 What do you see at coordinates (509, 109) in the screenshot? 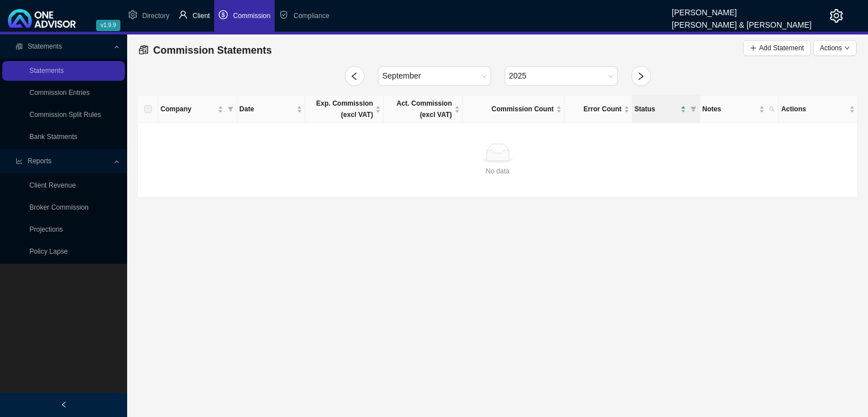
I see `span: Commission Count` at bounding box center [509, 109].